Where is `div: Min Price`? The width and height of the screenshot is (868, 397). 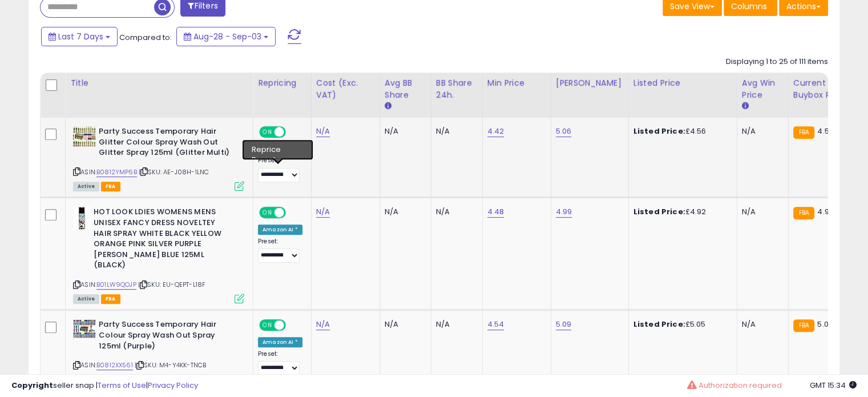
div: Min Price is located at coordinates (516, 83).